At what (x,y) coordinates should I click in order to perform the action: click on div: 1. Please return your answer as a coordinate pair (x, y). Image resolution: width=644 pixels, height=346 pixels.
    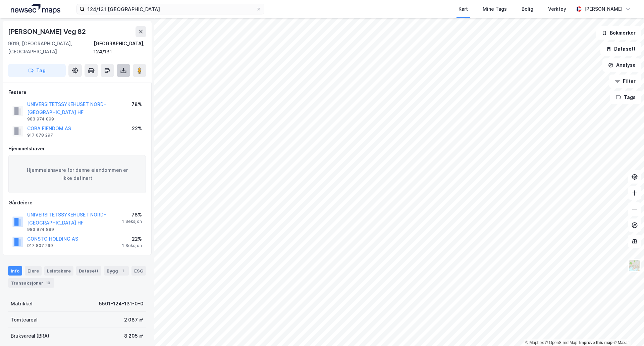
    Looking at the image, I should click on (123, 271).